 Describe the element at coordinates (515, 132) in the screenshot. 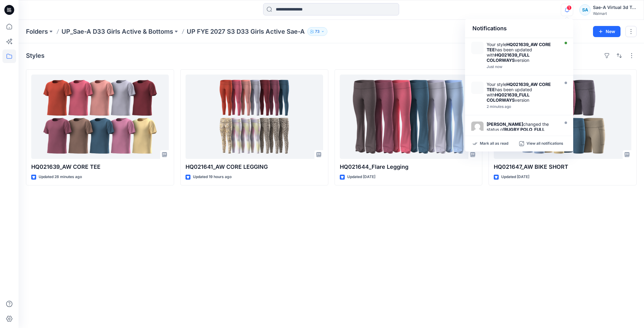

I see `strong: RUGBY POLO_FULL COLORWAYS` at that location.